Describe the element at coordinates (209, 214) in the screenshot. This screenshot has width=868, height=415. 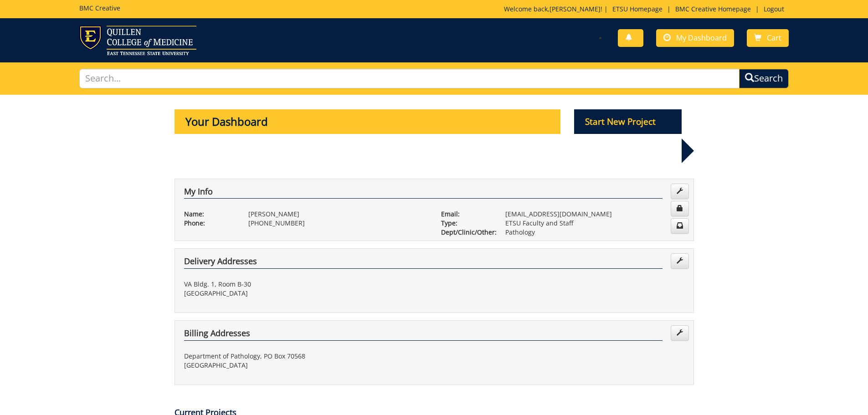
I see `p: Name:` at that location.